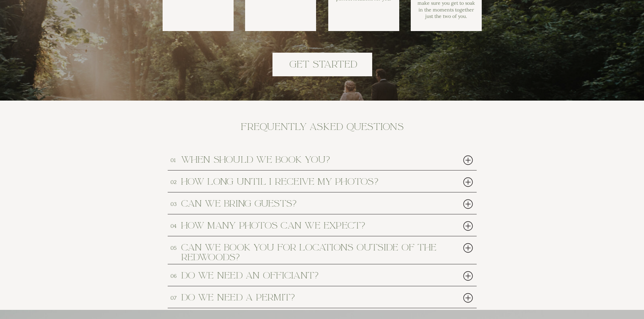  I want to click on h2: do we need an officiant?, so click(310, 275).